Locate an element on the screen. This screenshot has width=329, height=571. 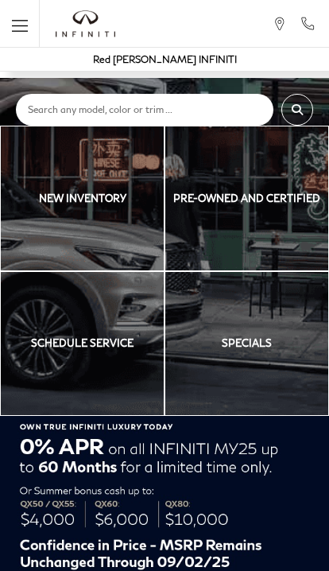
a: Specials is located at coordinates (246, 344).